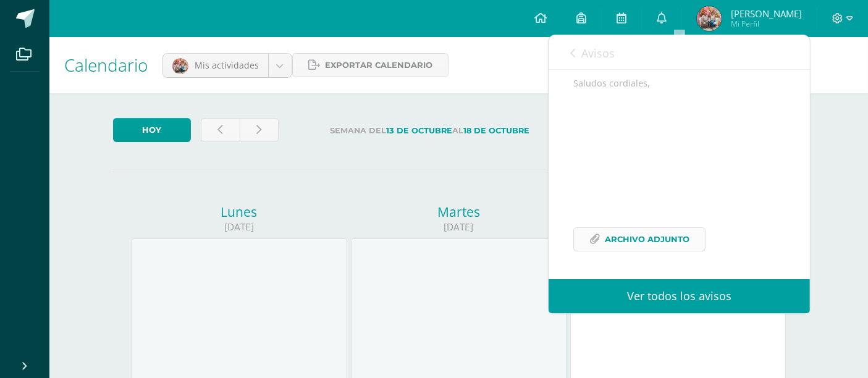  I want to click on img: d39d7d2dc9c72199ed44491c48653aef.png, so click(180, 66).